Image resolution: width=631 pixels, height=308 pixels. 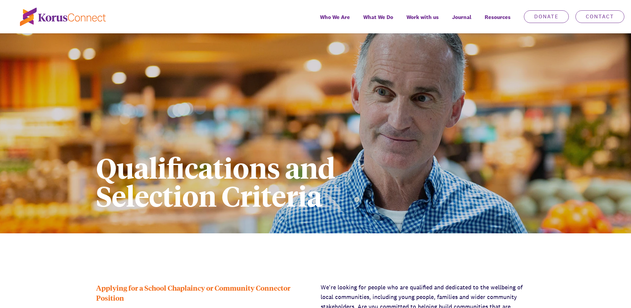 I want to click on a: Contact, so click(x=600, y=17).